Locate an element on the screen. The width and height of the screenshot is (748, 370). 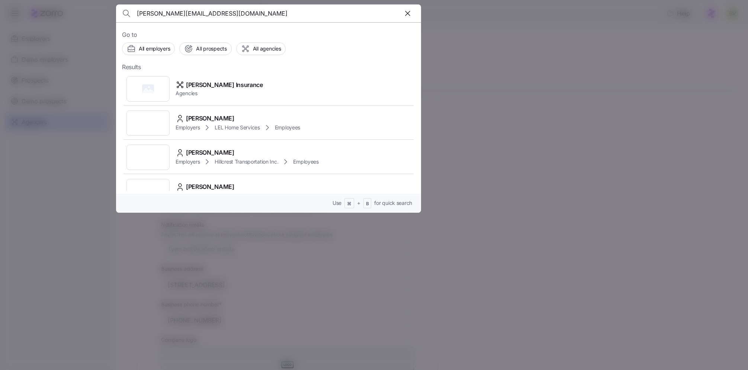
span: All prospects is located at coordinates (211, 49).